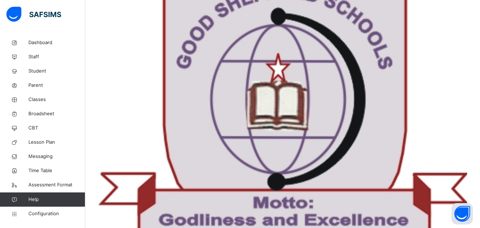 The image size is (480, 228). I want to click on span: CBT, so click(57, 128).